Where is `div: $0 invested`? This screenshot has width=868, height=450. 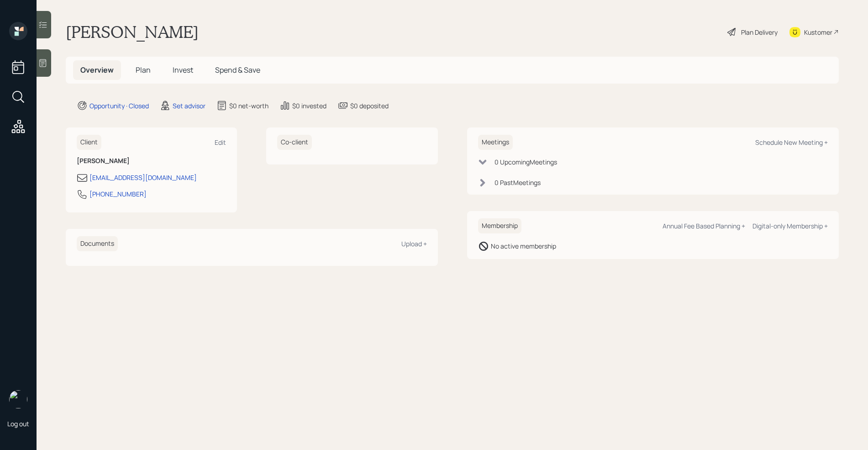 div: $0 invested is located at coordinates (309, 106).